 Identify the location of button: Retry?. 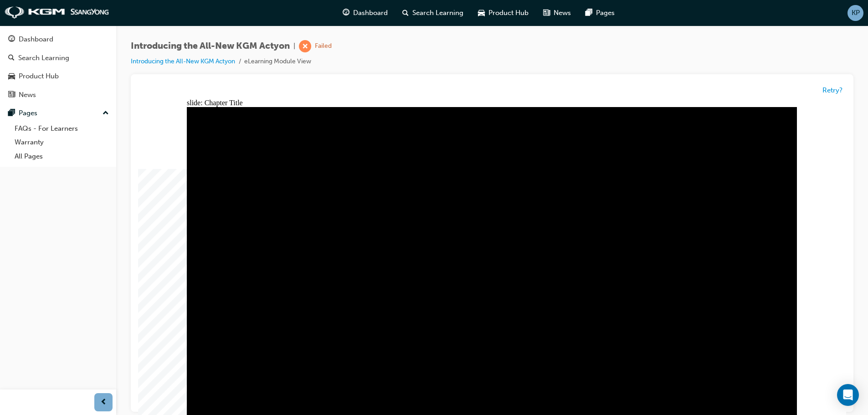
(832, 90).